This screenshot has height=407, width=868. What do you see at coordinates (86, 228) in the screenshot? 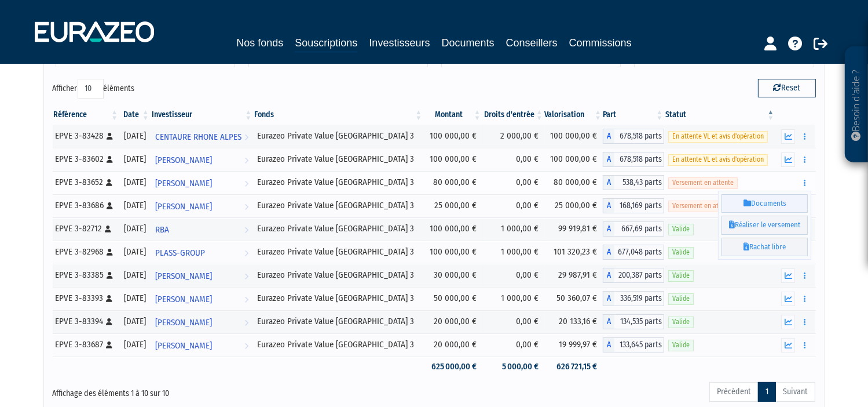
I see `div: EPVE 3-82712` at bounding box center [86, 228].